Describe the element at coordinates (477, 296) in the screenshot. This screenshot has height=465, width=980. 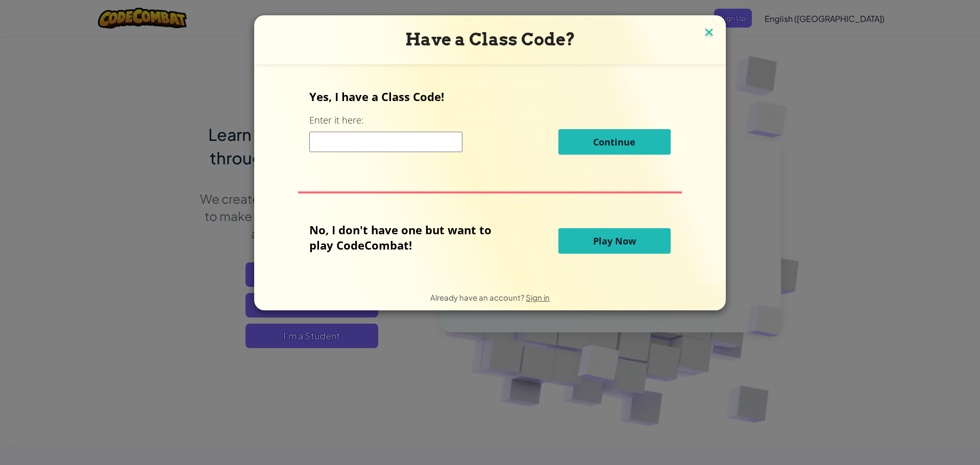
I see `span: Already have an account?` at that location.